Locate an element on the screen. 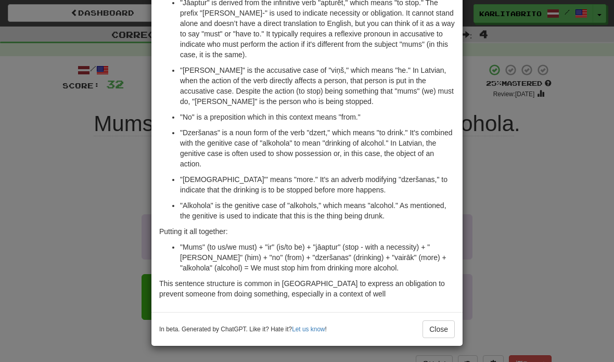 The width and height of the screenshot is (614, 362). p: Putting it all together: is located at coordinates (307, 232).